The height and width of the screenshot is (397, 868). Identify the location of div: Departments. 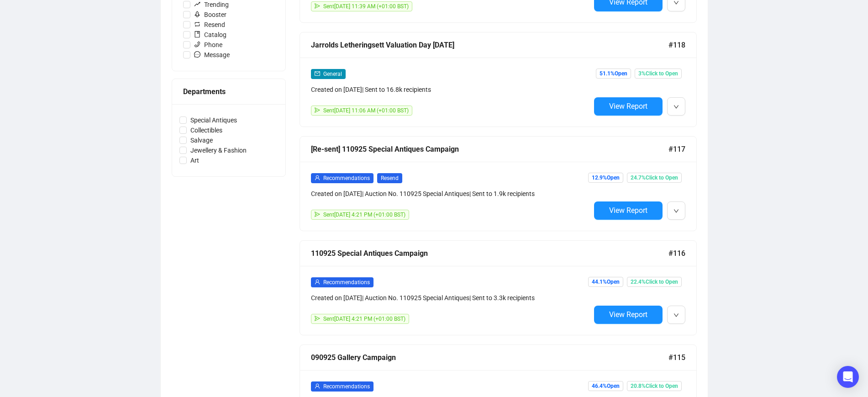
(229, 92).